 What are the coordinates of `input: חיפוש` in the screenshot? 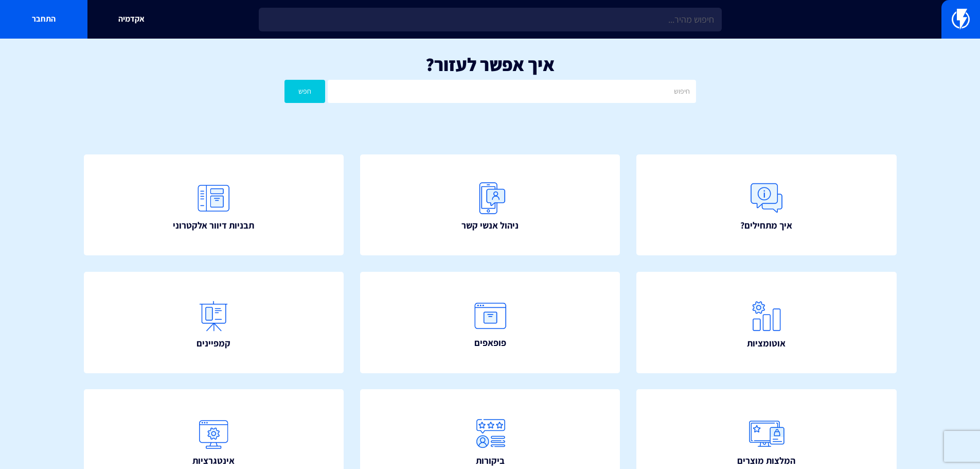 It's located at (511, 91).